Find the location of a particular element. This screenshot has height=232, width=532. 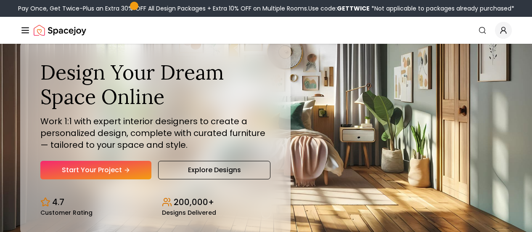

p: Work 1:1 with expert interior designers to create a personalized design, complete with curated fu... is located at coordinates (155, 133).